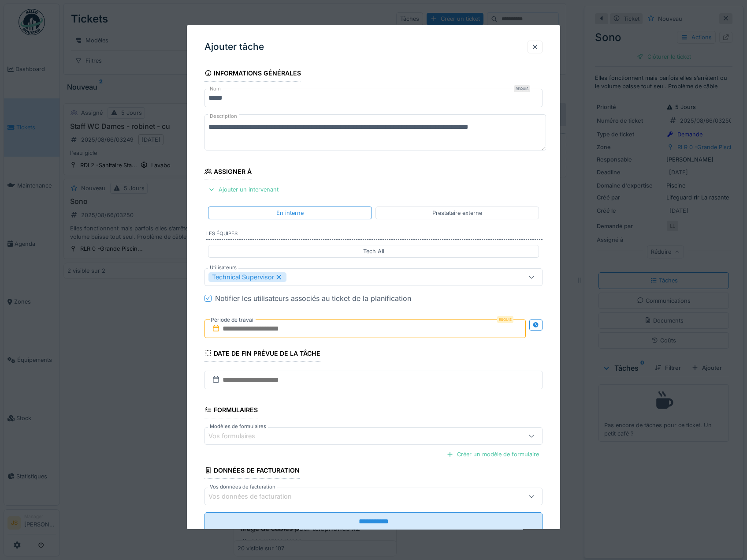 This screenshot has height=560, width=747. I want to click on label: Les équipes, so click(374, 234).